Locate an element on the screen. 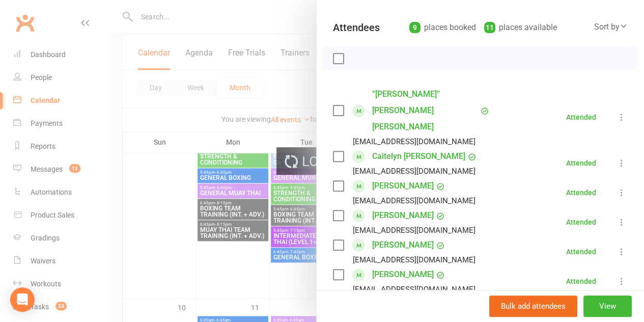 This screenshot has width=644, height=322. div: 9 is located at coordinates (415, 28).